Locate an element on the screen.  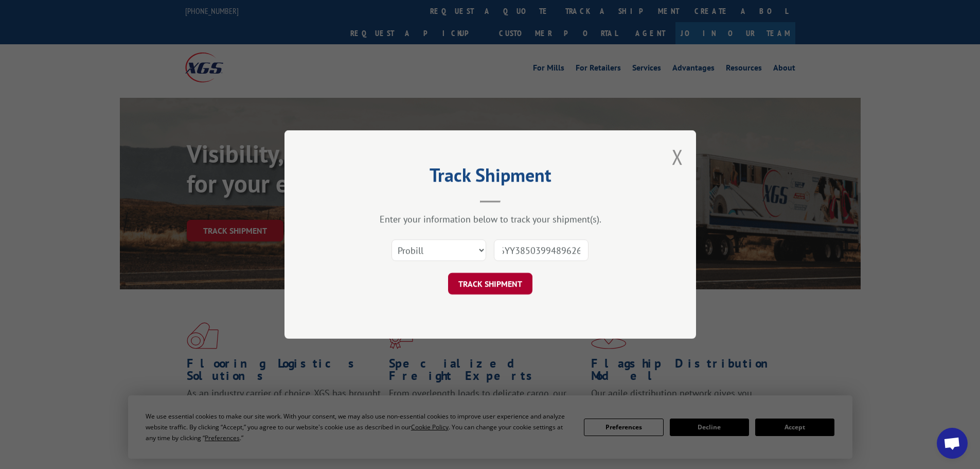
button: TRACK SHIPMENT is located at coordinates (490, 284).